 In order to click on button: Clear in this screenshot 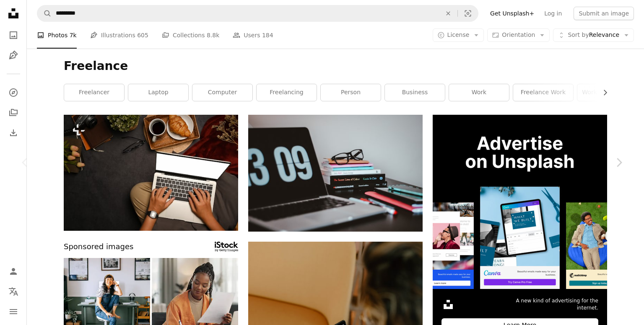, I will do `click(448, 13)`.